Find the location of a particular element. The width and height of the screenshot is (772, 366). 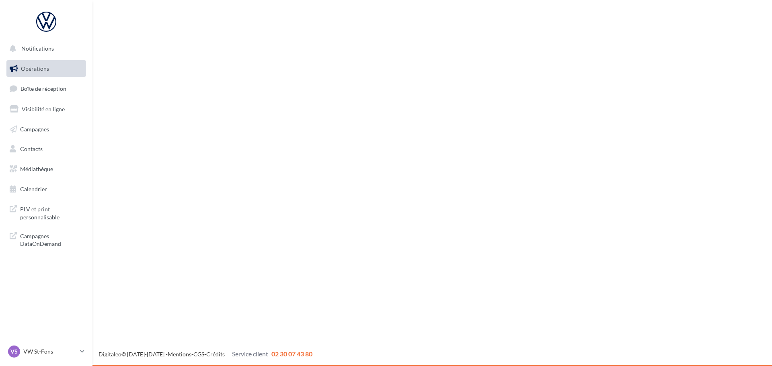

a: Crédits is located at coordinates (216, 354).